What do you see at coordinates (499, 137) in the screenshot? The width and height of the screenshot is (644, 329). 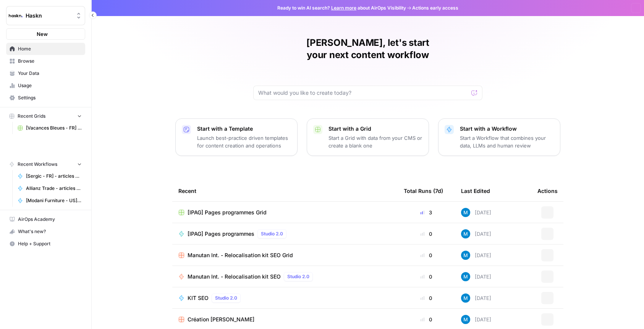 I see `button: Start with a WorkflowStart a Workflow that combines your data, LLMs and human review` at bounding box center [499, 137].